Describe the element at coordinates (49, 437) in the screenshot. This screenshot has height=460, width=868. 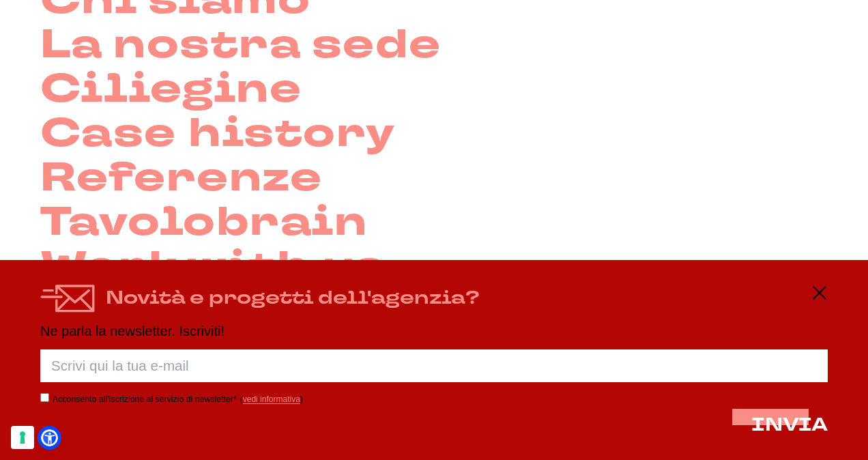
I see `a: Open Accessibility Menu` at that location.